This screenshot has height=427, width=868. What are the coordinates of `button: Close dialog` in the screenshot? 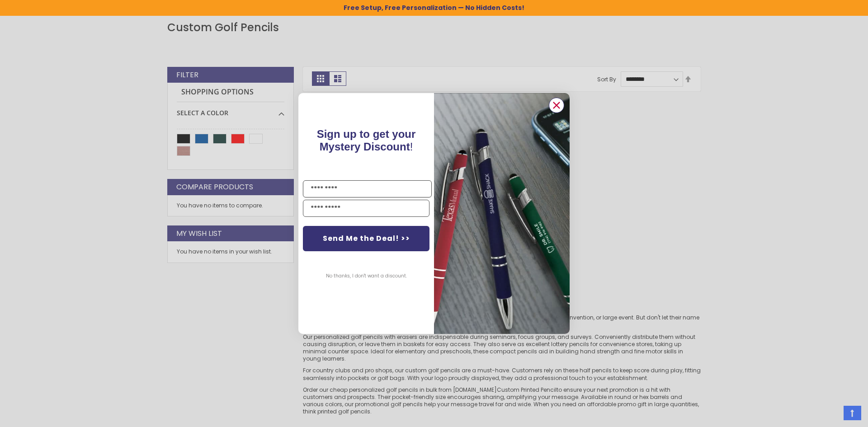 It's located at (557, 105).